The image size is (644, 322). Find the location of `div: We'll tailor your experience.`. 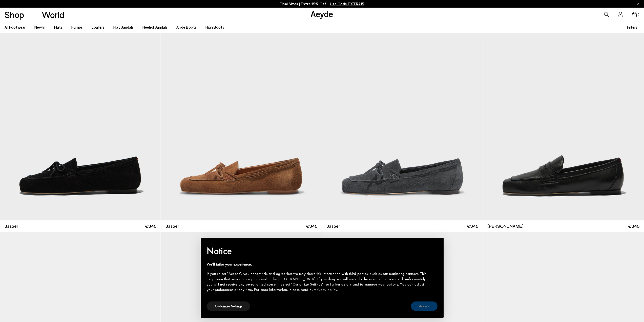

div: We'll tailor your experience. is located at coordinates (318, 264).